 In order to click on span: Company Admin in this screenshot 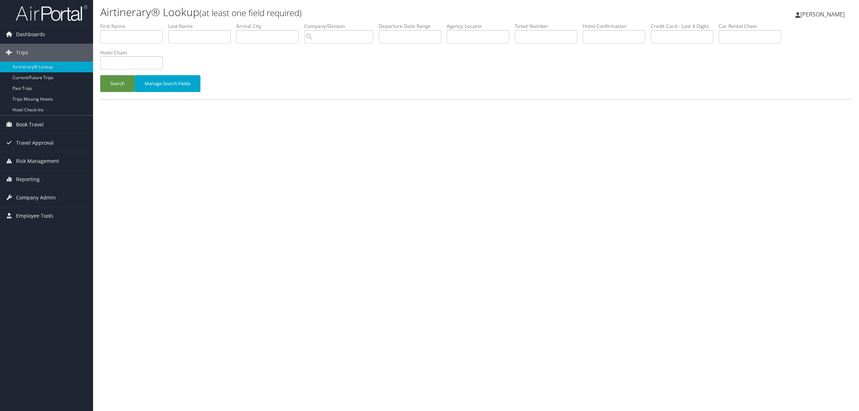, I will do `click(36, 198)`.